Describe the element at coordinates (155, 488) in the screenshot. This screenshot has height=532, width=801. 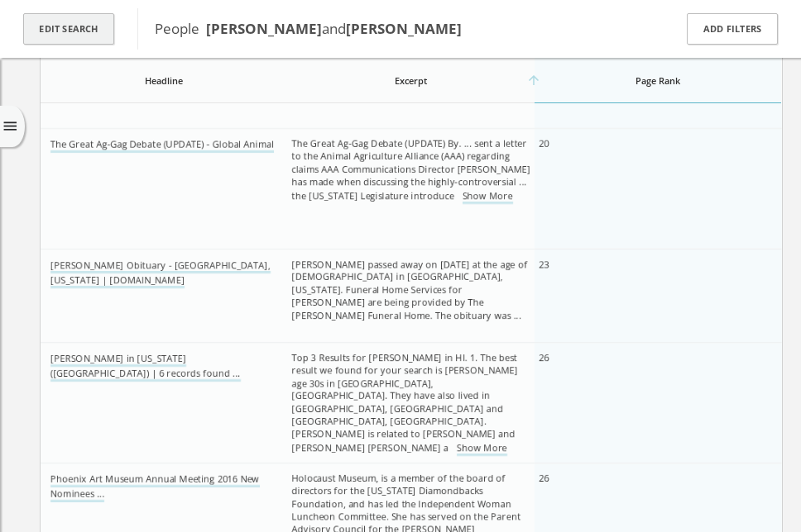
I see `a: Phoenix Art Museum Annual Meeting 2016 New Nominees ...` at that location.